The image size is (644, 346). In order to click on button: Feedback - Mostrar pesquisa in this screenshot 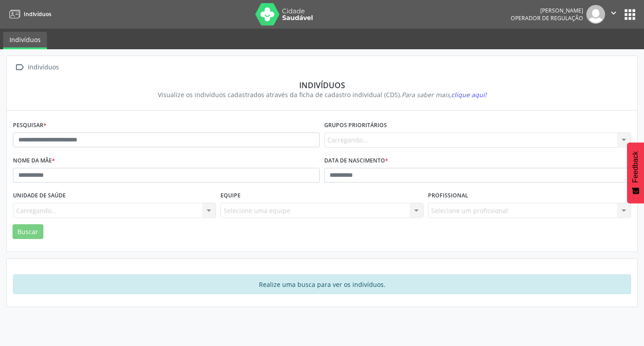, I will do `click(636, 173)`.